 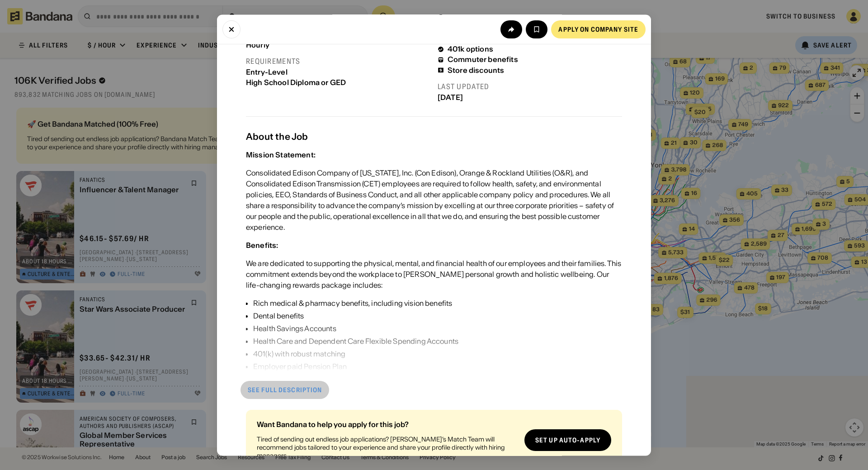 I want to click on div: Health Care and Dependent Care Flexible Spending Accounts, so click(x=413, y=341).